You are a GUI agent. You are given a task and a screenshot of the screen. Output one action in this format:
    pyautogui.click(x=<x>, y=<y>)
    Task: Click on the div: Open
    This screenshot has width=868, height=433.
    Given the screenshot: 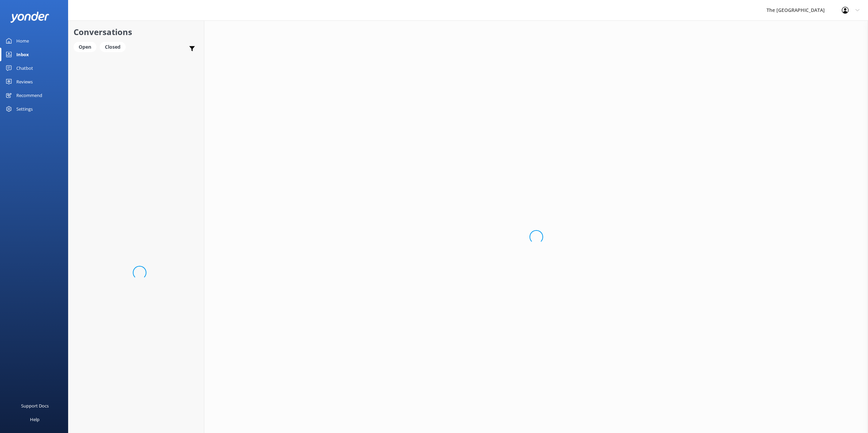 What is the action you would take?
    pyautogui.click(x=84, y=47)
    